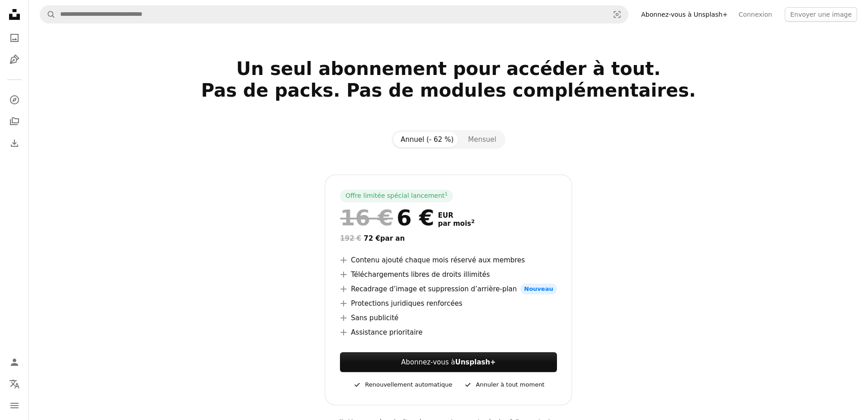  What do you see at coordinates (446, 196) in the screenshot?
I see `a: 1` at bounding box center [446, 196].